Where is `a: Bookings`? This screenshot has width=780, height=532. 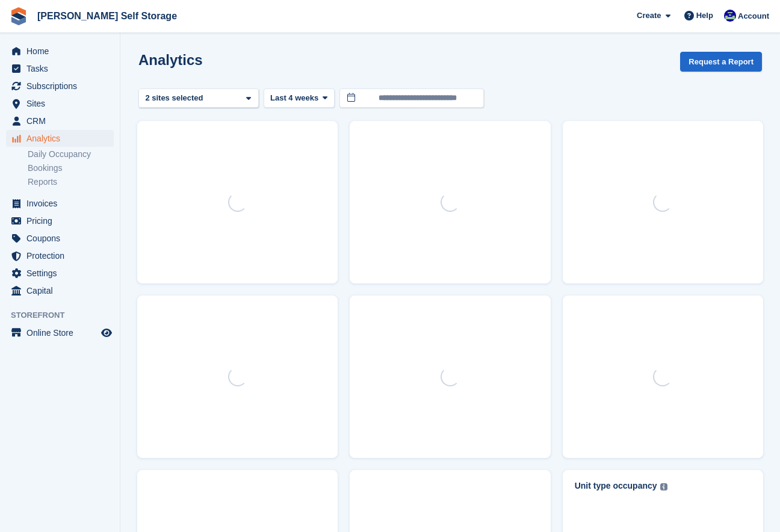
a: Bookings is located at coordinates (70, 168).